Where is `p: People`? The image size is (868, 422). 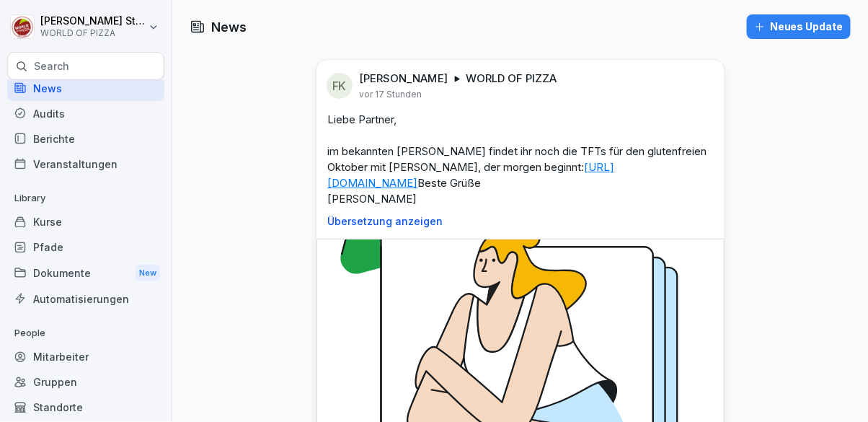
p: People is located at coordinates (86, 333).